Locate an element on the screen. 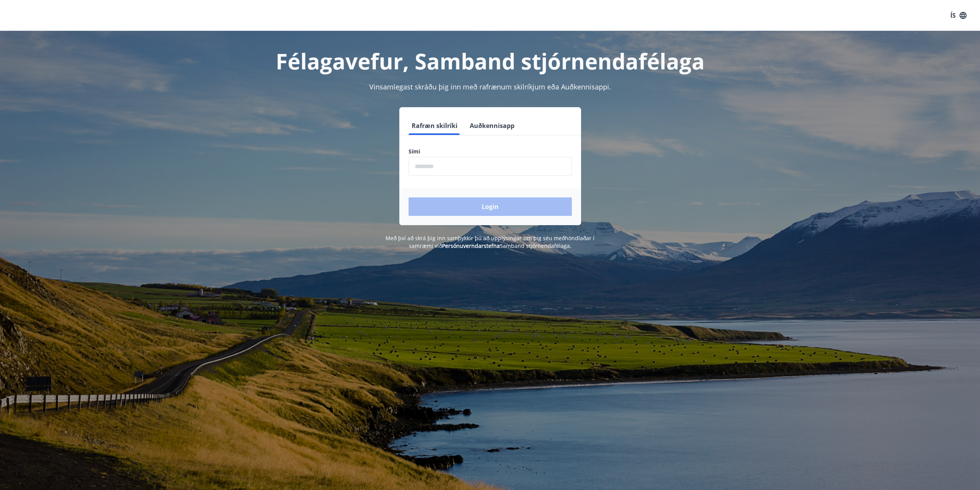  h1: Félagavefur, Samband stjórnendafélaga is located at coordinates (490, 61).